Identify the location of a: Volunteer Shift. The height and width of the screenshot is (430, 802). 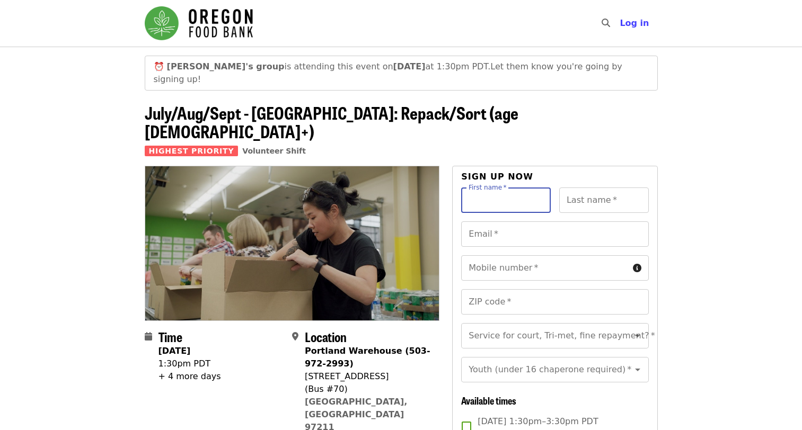
(274, 151).